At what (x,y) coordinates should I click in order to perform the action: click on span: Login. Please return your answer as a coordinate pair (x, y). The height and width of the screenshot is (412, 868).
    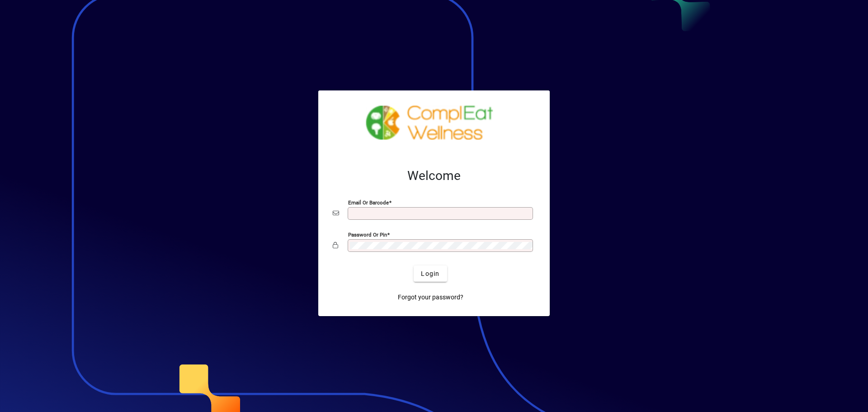
    Looking at the image, I should click on (430, 274).